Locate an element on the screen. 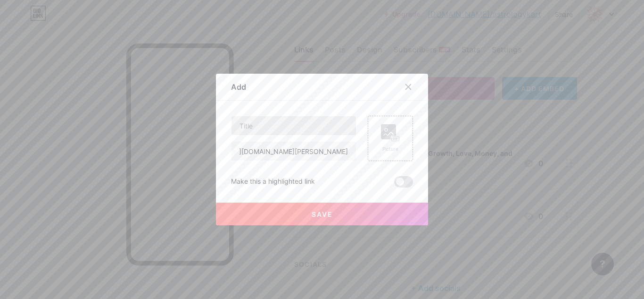 The image size is (644, 299). input: URL is located at coordinates (294, 151).